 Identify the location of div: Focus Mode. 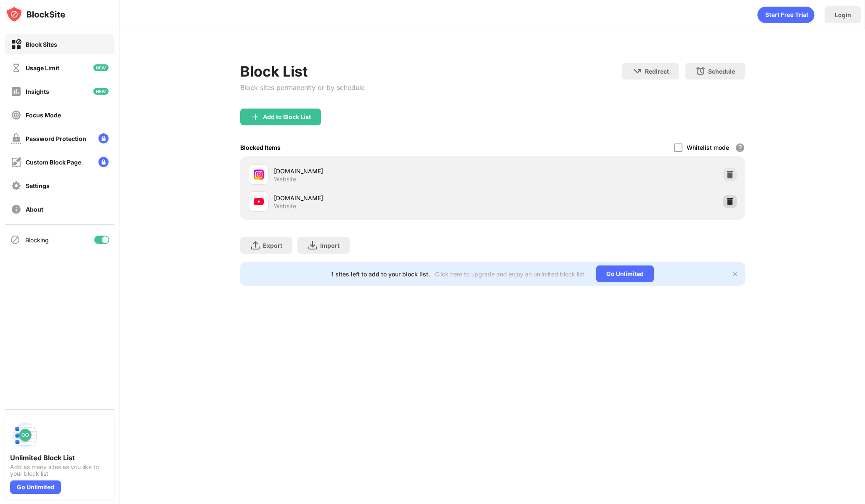
(43, 115).